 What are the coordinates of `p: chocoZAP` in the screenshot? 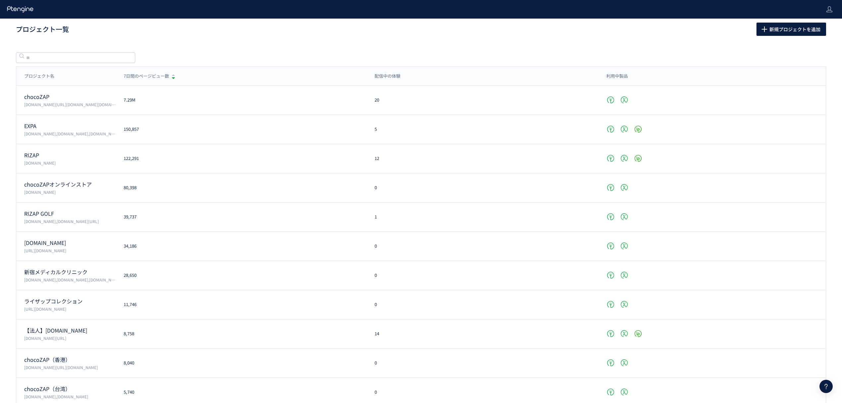 It's located at (70, 96).